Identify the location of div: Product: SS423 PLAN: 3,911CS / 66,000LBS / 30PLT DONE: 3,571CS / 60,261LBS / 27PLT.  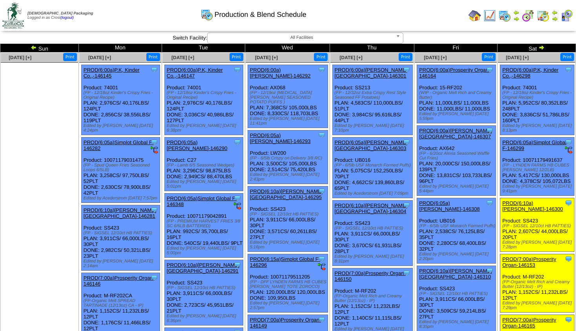
(287, 219).